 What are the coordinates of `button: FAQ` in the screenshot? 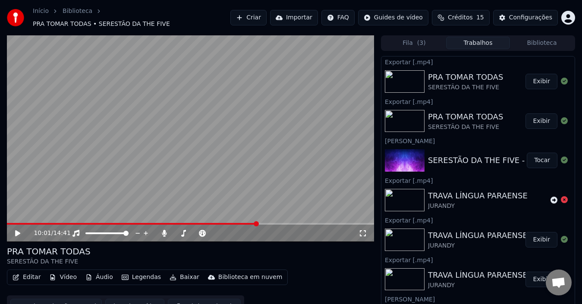 It's located at (338, 18).